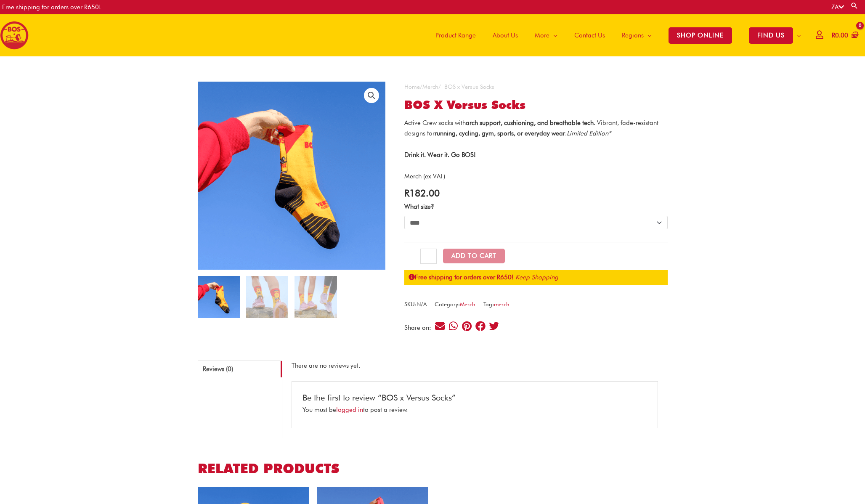 The height and width of the screenshot is (504, 865). Describe the element at coordinates (838, 7) in the screenshot. I see `a: ZA` at that location.